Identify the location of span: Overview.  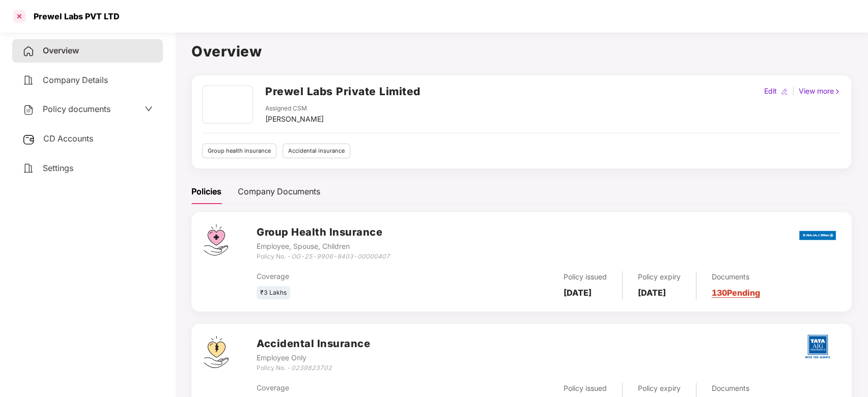
(61, 50).